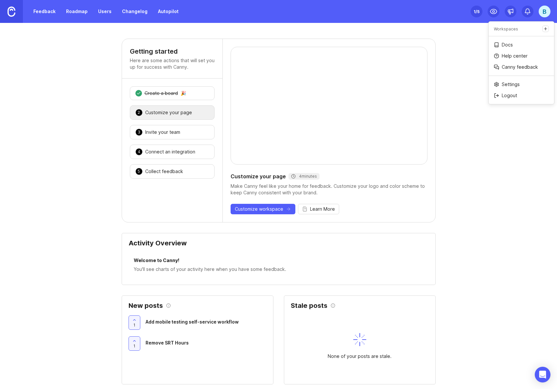  Describe the element at coordinates (545, 29) in the screenshot. I see `a: Create a new workspace` at that location.